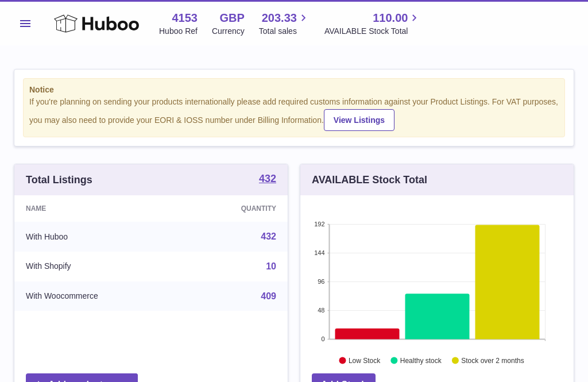  Describe the element at coordinates (492, 361) in the screenshot. I see `text: Stock over 2 months` at that location.